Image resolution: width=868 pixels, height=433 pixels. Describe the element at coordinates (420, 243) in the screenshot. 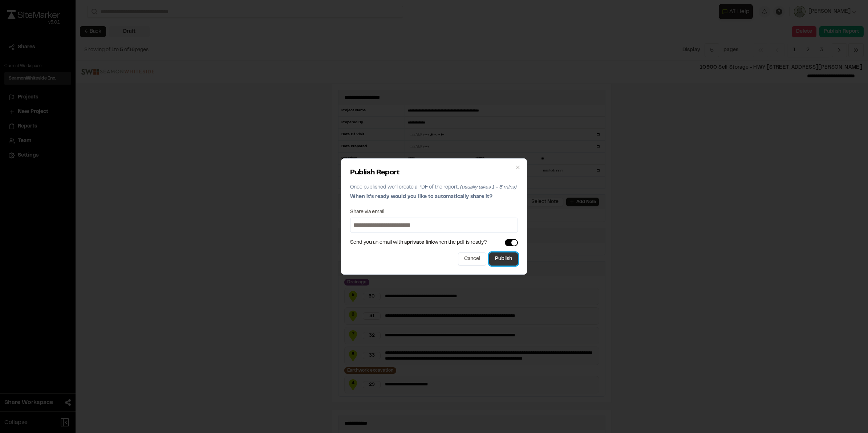

I see `span: private link` at that location.